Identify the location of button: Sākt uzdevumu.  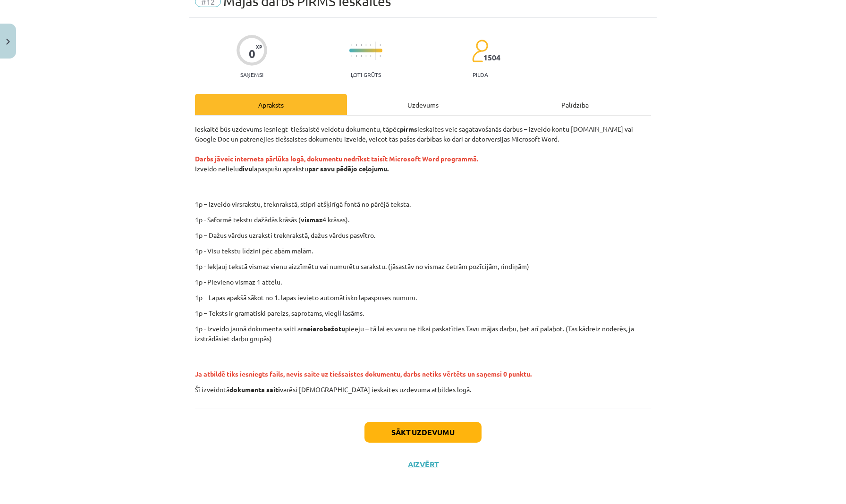
(423, 432).